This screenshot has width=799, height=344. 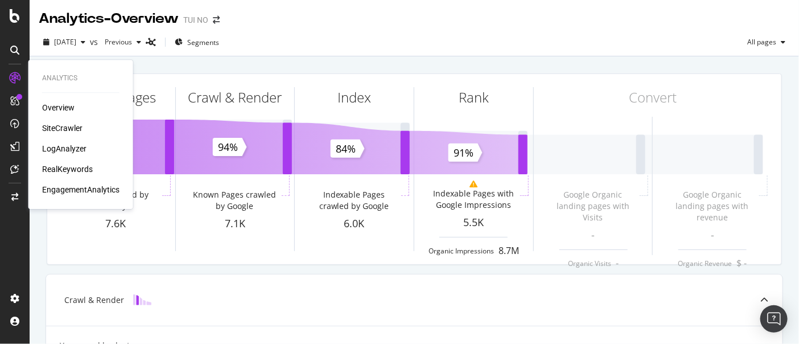 What do you see at coordinates (473, 199) in the screenshot?
I see `div: Indexable Pages with Google Impressions` at bounding box center [473, 199].